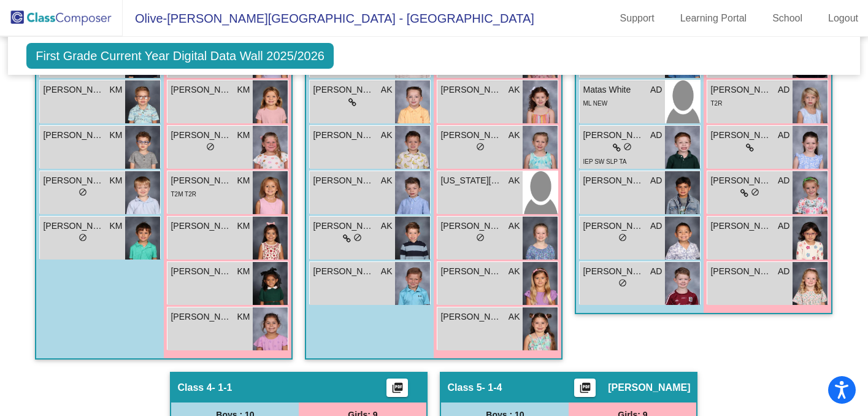 Image resolution: width=868 pixels, height=416 pixels. What do you see at coordinates (596, 103) in the screenshot?
I see `span: ML NEW` at bounding box center [596, 103].